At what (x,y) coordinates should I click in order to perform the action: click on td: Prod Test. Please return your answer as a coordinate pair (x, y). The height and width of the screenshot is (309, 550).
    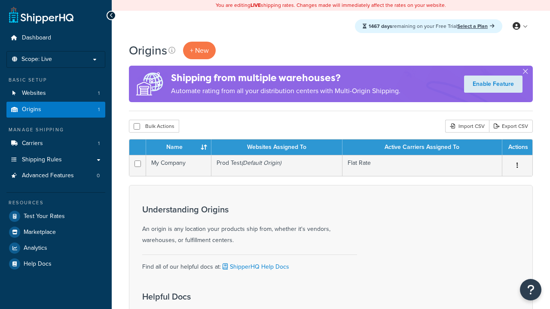
    Looking at the image, I should click on (277, 165).